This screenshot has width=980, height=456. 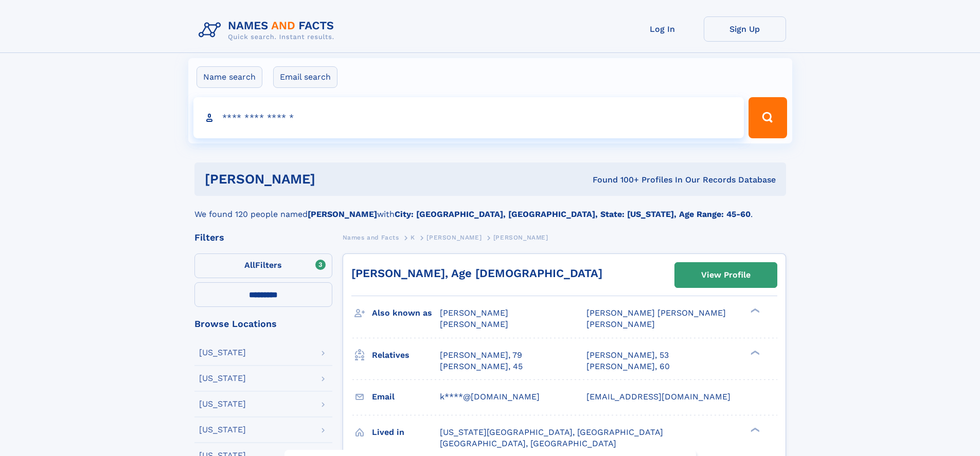 I want to click on h3: Email, so click(x=406, y=398).